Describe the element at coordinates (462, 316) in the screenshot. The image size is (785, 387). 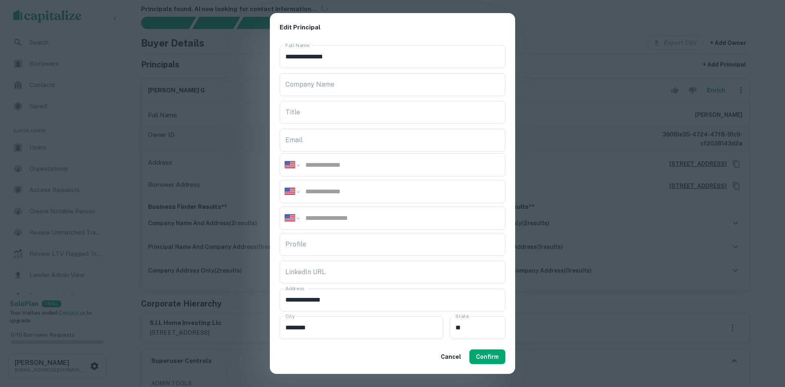
I see `label: State` at that location.